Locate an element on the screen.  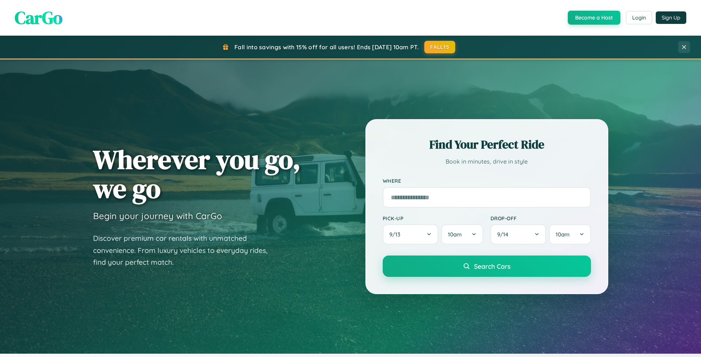
h1: Wherever you go, we go is located at coordinates (197, 174).